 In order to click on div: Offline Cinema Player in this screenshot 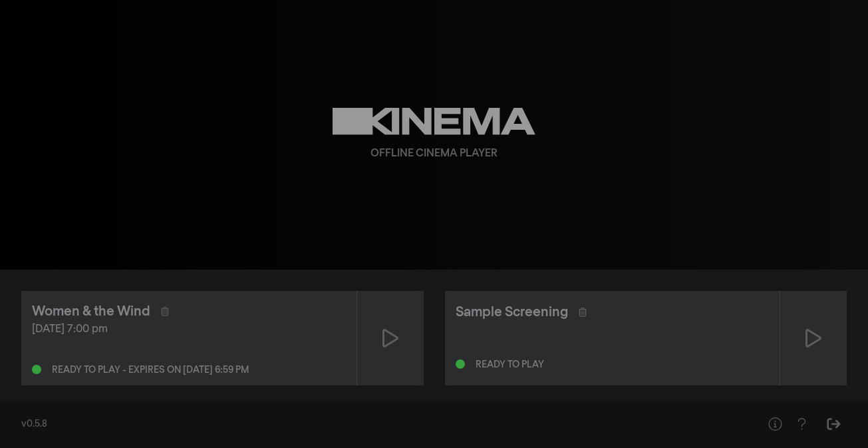, I will do `click(434, 154)`.